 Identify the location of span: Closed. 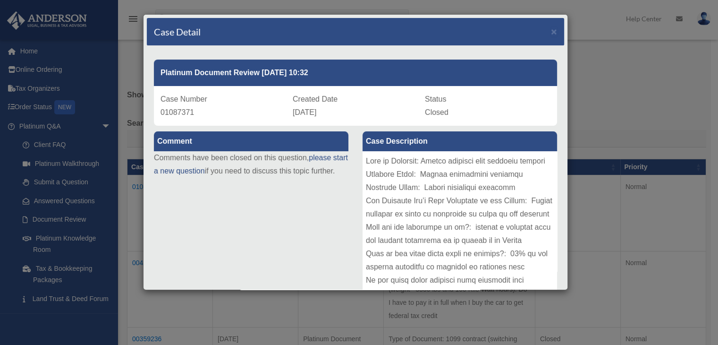
(437, 112).